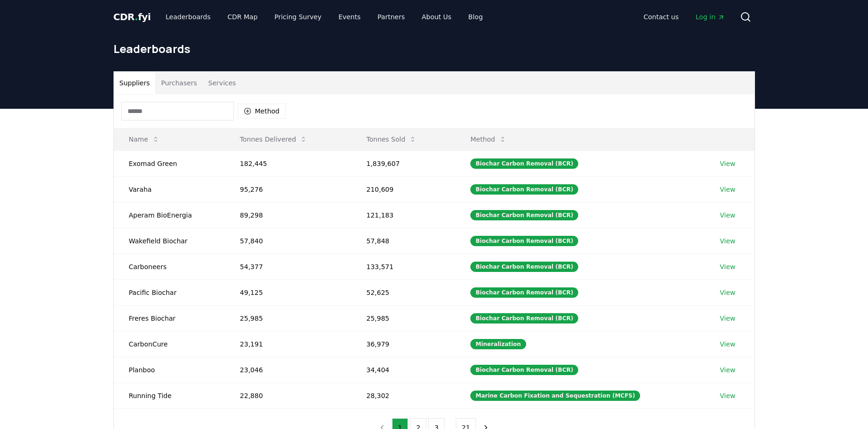 Image resolution: width=868 pixels, height=429 pixels. I want to click on button: Suppliers, so click(135, 83).